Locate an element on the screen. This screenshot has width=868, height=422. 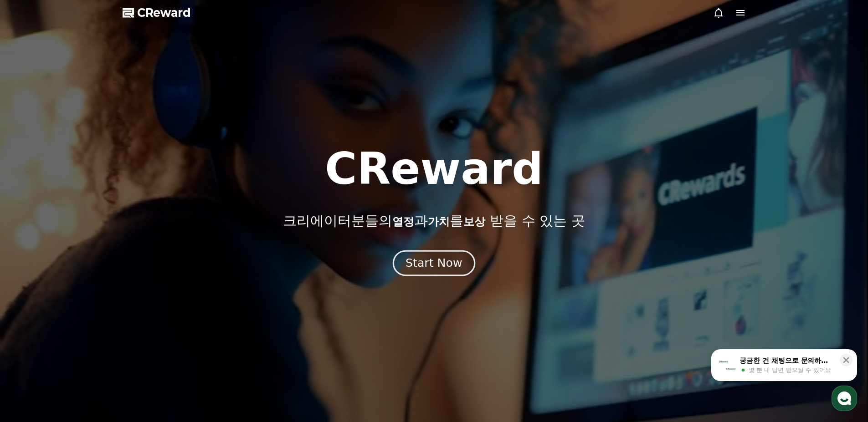
span: 홈 is located at coordinates (32, 306).